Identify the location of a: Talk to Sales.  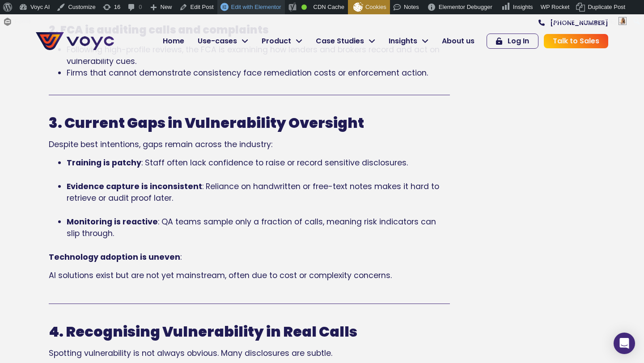
(576, 41).